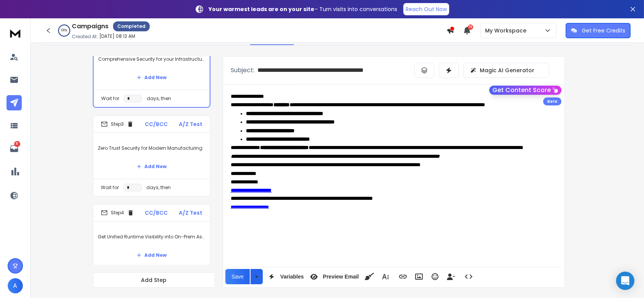  Describe the element at coordinates (117, 124) in the screenshot. I see `div: Step 3` at that location.